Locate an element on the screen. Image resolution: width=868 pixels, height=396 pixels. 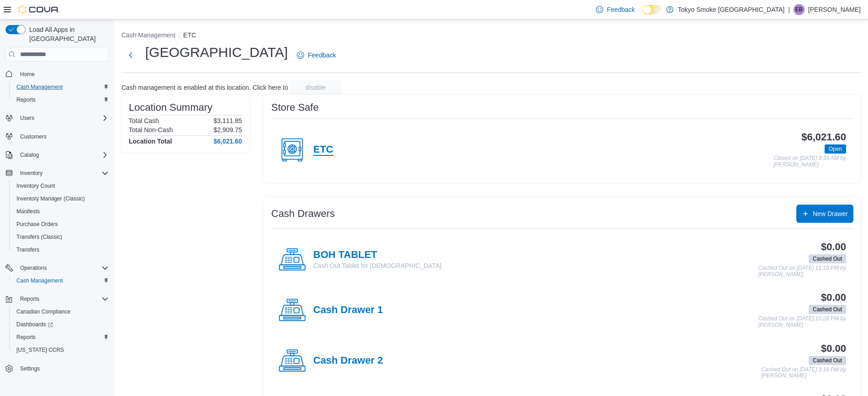
p: $2,909.75 is located at coordinates (228, 130).